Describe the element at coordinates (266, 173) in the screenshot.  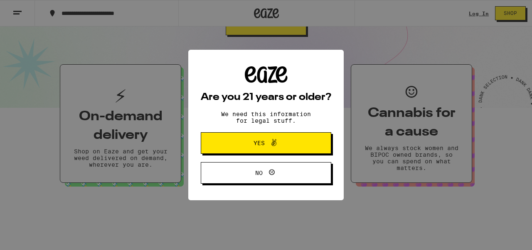
I see `button: No` at that location.